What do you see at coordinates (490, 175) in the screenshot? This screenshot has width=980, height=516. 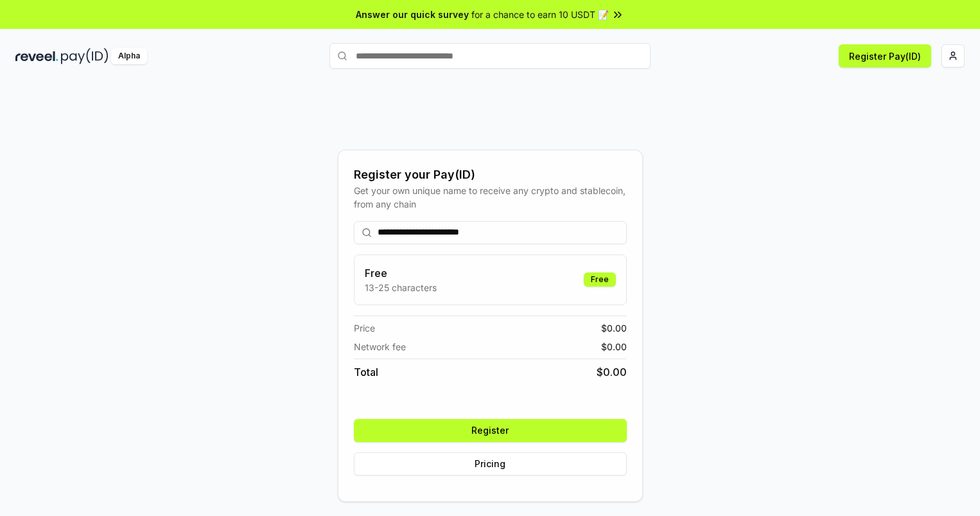 I see `div: Register your Pay(ID)` at bounding box center [490, 175].